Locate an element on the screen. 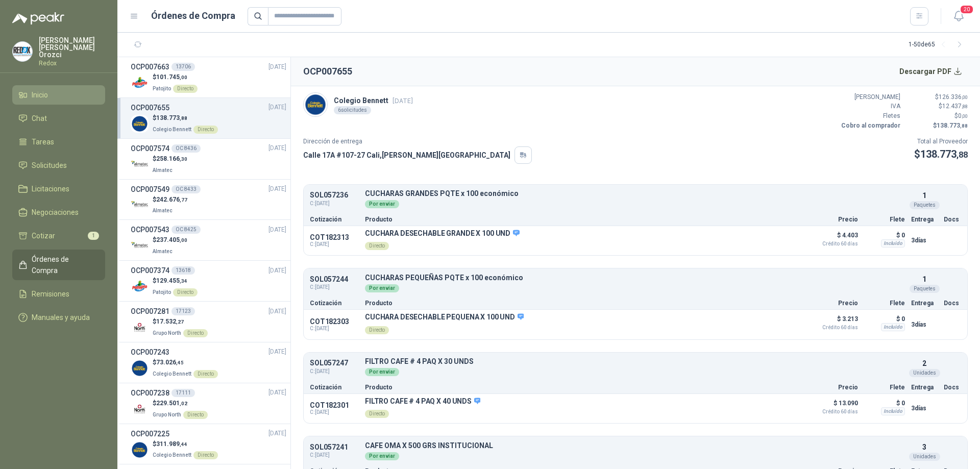 This screenshot has width=980, height=469. h3: OCP007238 is located at coordinates (150, 393).